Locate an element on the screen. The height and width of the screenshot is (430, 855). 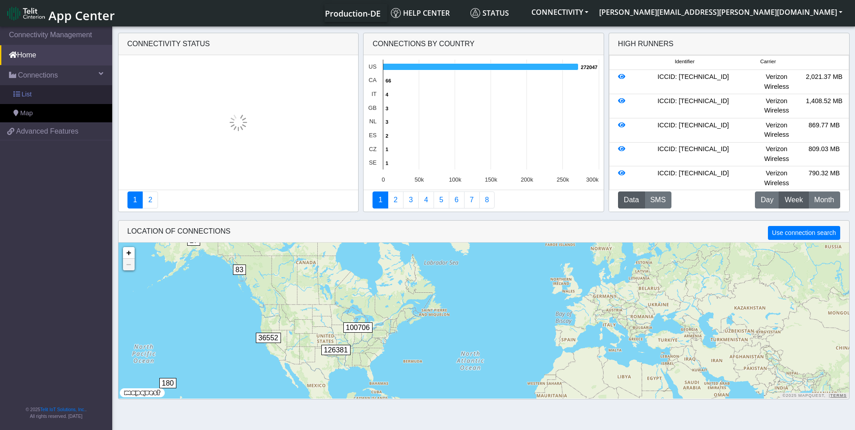
a: Zoom out is located at coordinates (129, 265).